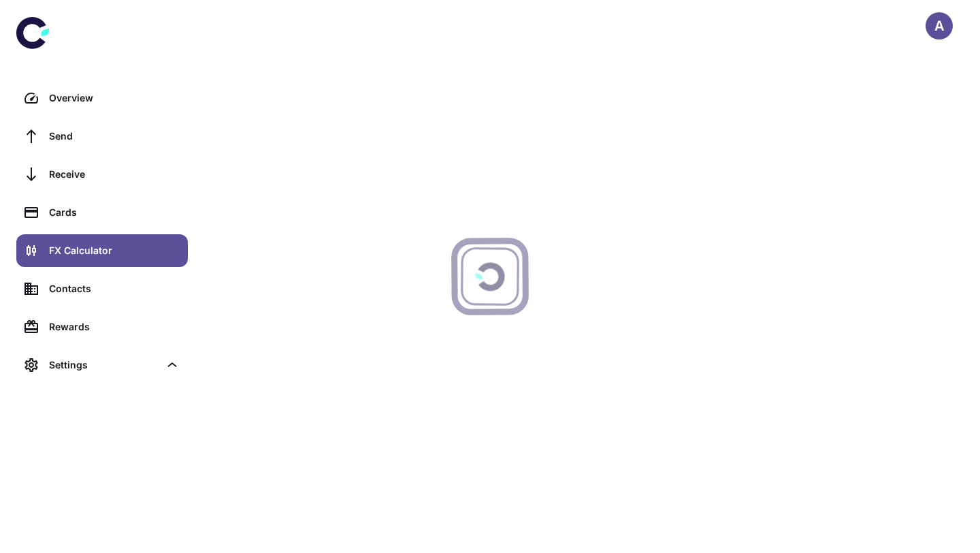  What do you see at coordinates (102, 327) in the screenshot?
I see `a: Rewards` at bounding box center [102, 327].